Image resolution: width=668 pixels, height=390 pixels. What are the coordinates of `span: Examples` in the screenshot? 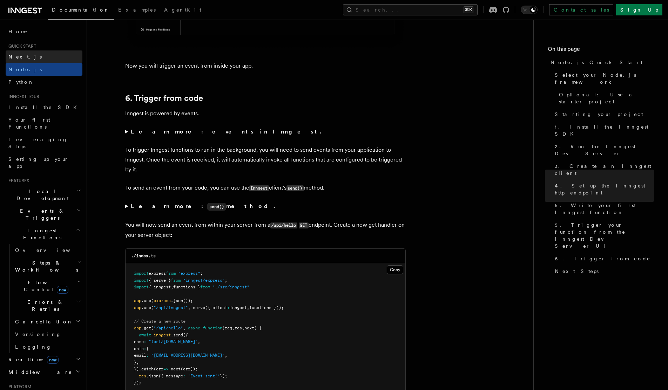 It's located at (137, 10).